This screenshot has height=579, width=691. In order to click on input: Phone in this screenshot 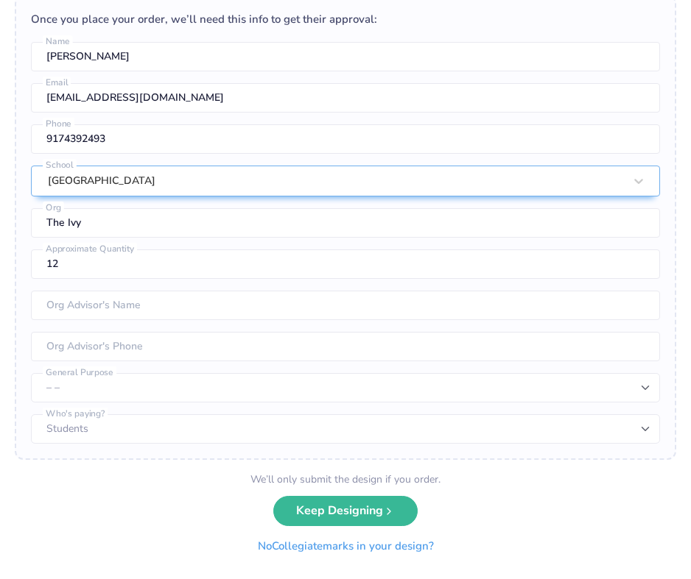, I will do `click(345, 139)`.